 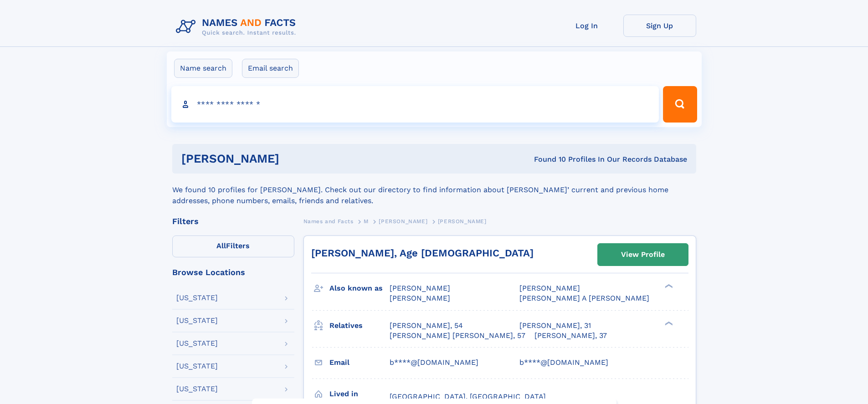 I want to click on button: Search Button, so click(x=680, y=104).